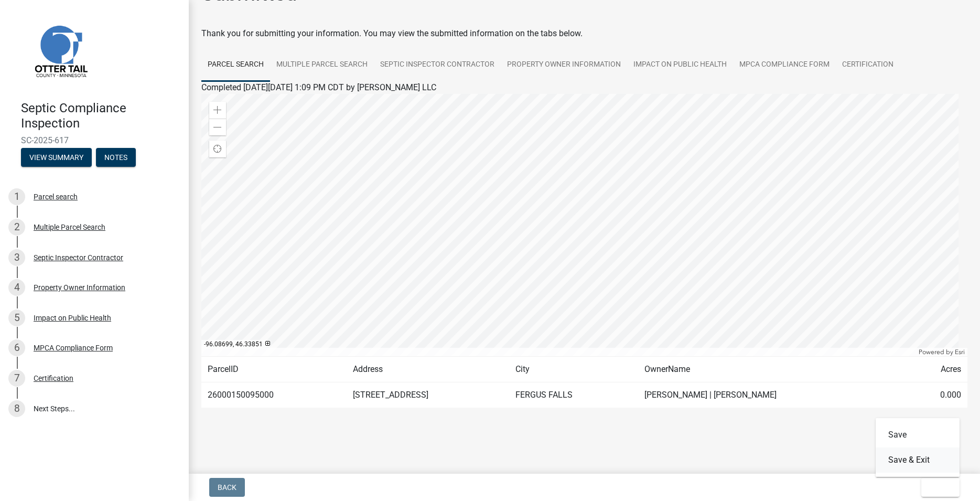 Image resolution: width=980 pixels, height=501 pixels. Describe the element at coordinates (218, 110) in the screenshot. I see `div: Zoom in` at that location.